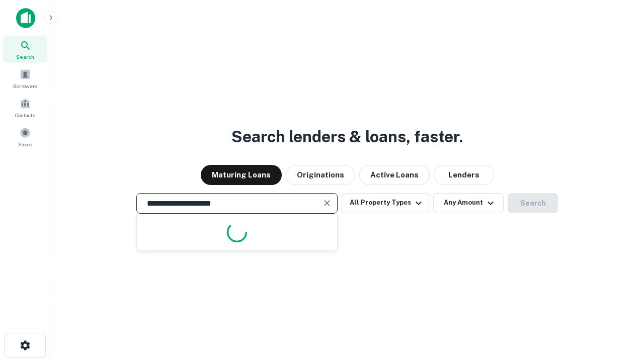 The width and height of the screenshot is (644, 362). What do you see at coordinates (347, 137) in the screenshot?
I see `h3: Search lenders & loans, faster.` at bounding box center [347, 137].